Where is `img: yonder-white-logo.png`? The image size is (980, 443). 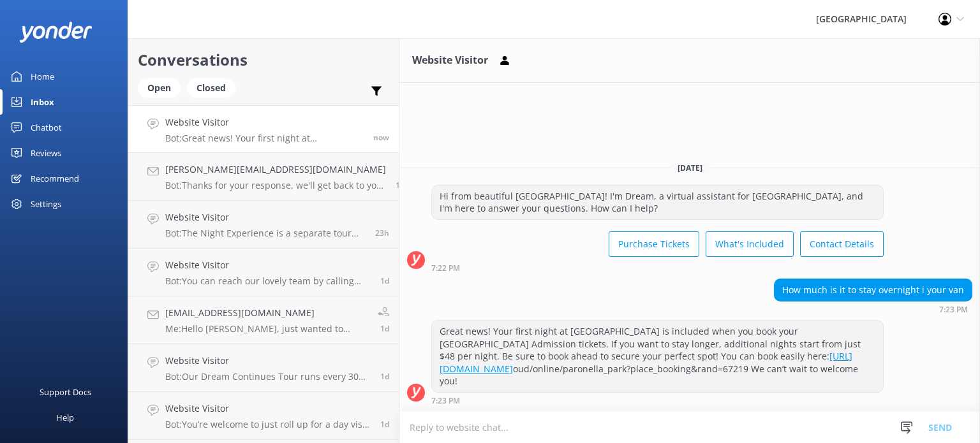
img: yonder-white-logo.png is located at coordinates (56, 32).